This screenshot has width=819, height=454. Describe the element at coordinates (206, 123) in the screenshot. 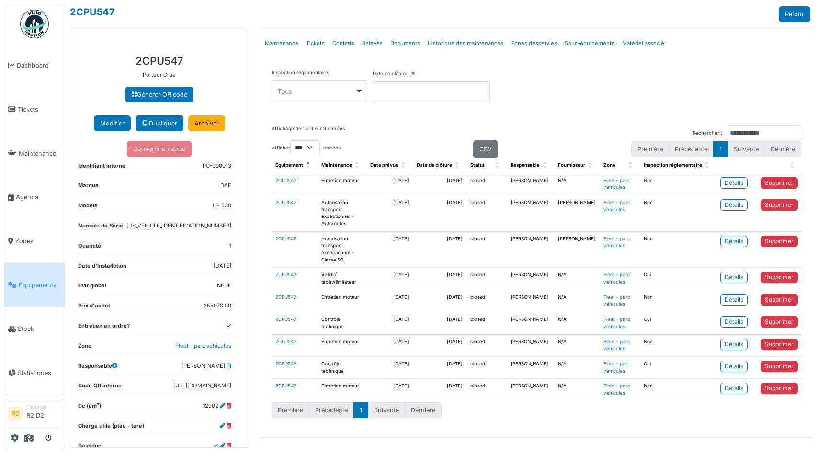

I see `a: Archiver` at that location.